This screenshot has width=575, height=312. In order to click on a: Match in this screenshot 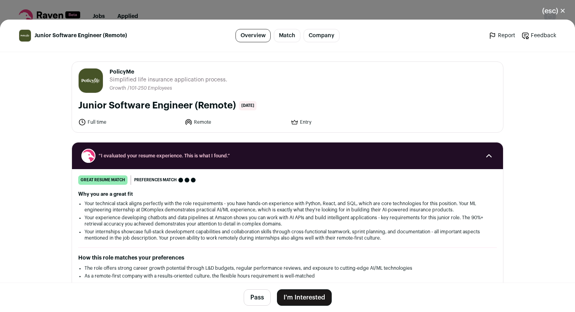, I will do `click(287, 36)`.